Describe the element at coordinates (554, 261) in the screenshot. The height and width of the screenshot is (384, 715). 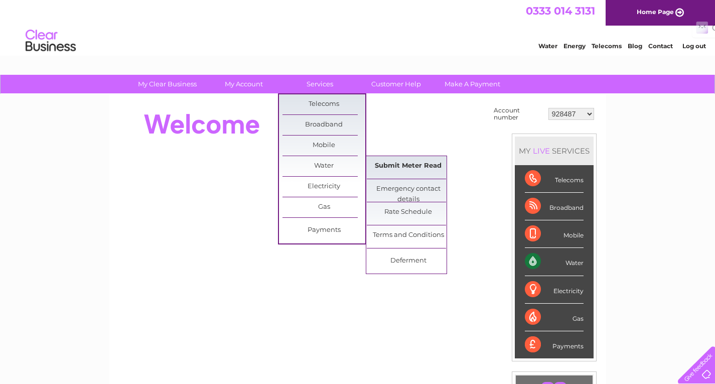
I see `div: Water` at that location.